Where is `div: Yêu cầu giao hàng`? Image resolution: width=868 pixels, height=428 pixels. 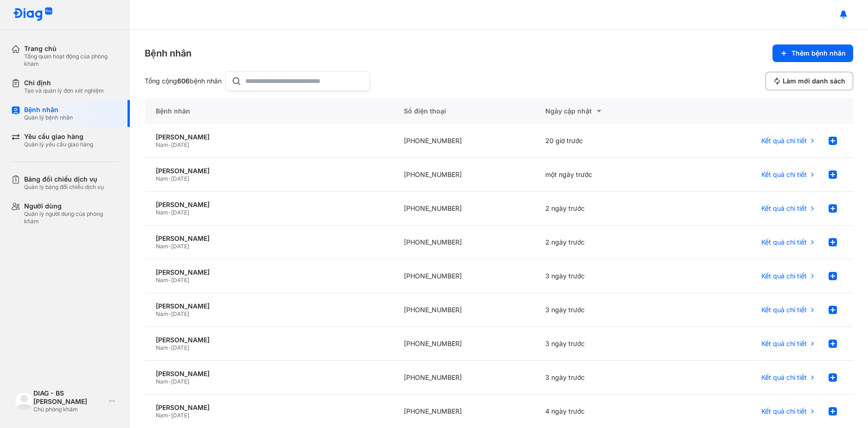
div: Yêu cầu giao hàng is located at coordinates (59, 137).